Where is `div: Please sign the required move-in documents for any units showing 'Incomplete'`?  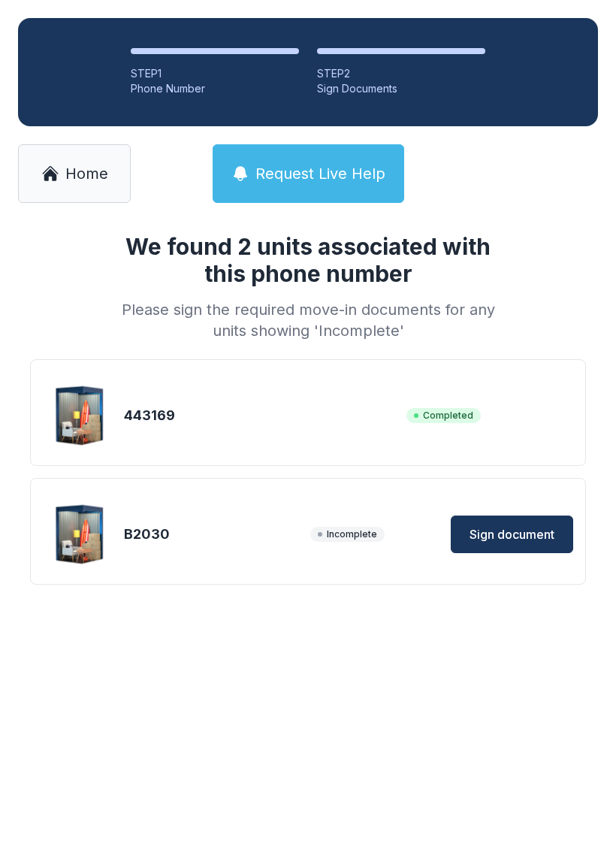 div: Please sign the required move-in documents for any units showing 'Incomplete' is located at coordinates (308, 320).